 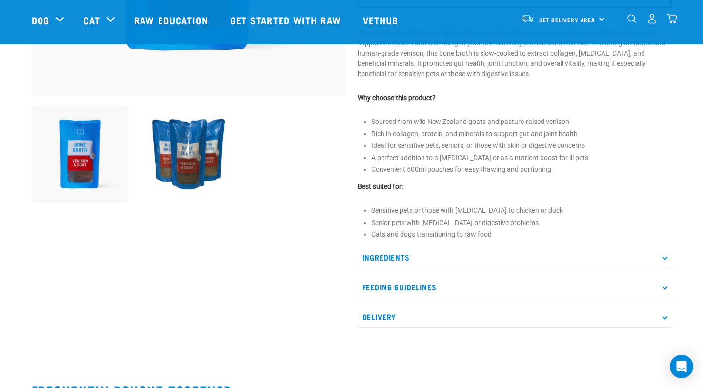 I want to click on a: Vethub, so click(x=382, y=20).